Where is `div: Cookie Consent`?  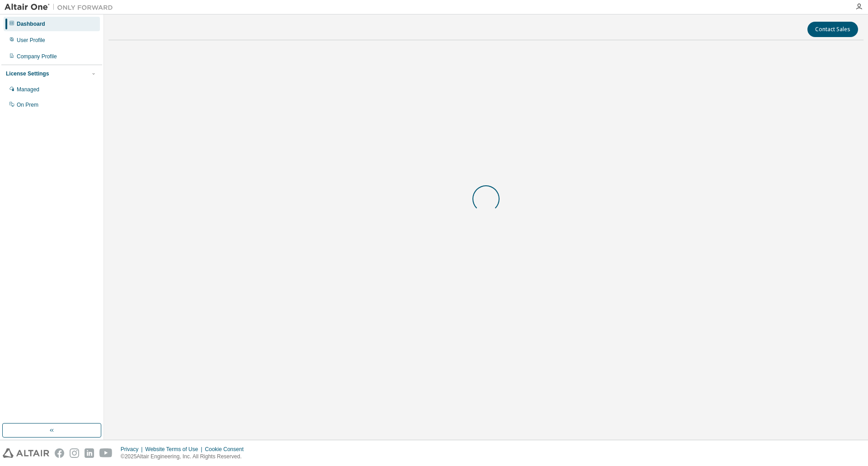 div: Cookie Consent is located at coordinates (226, 450).